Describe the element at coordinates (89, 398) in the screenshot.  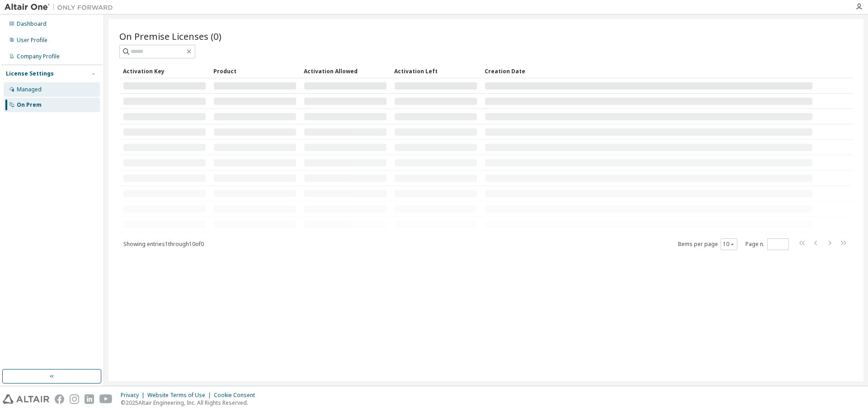
I see `img: linkedin.svg` at that location.